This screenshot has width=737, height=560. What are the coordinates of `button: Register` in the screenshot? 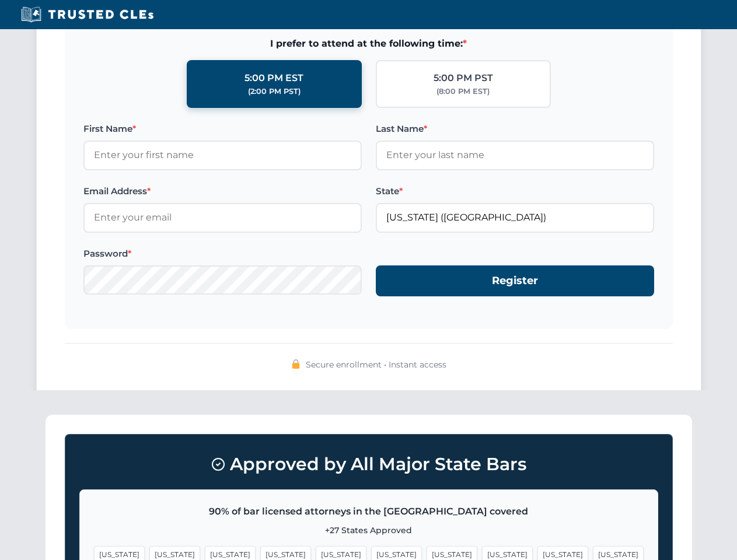 It's located at (514, 281).